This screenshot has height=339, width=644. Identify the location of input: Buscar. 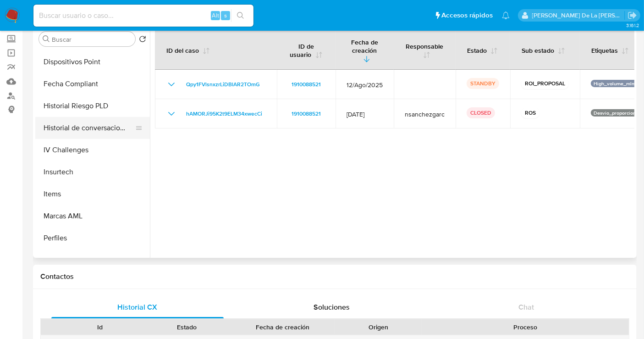
(92, 39).